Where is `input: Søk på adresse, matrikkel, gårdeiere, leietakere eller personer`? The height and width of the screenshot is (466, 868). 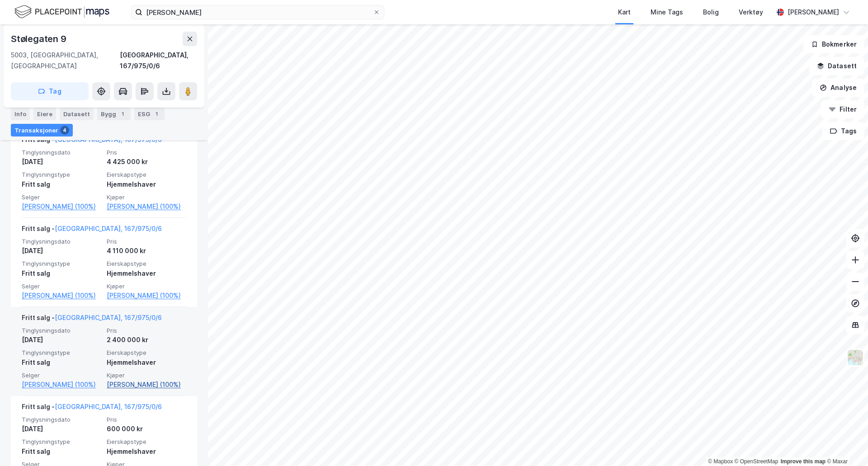 input: Søk på adresse, matrikkel, gårdeiere, leietakere eller personer is located at coordinates (258, 12).